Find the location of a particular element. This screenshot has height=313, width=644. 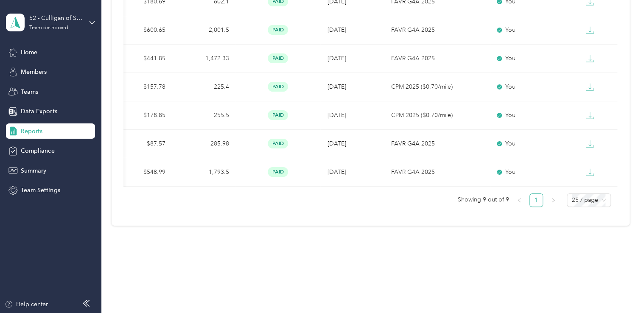

span: Members is located at coordinates (34, 72).